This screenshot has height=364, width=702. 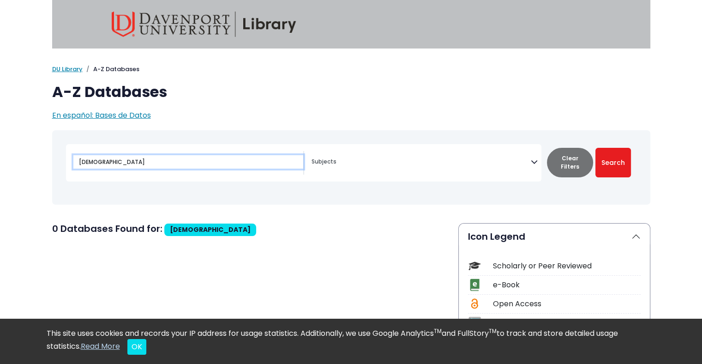 What do you see at coordinates (67, 69) in the screenshot?
I see `a: DU Library` at bounding box center [67, 69].